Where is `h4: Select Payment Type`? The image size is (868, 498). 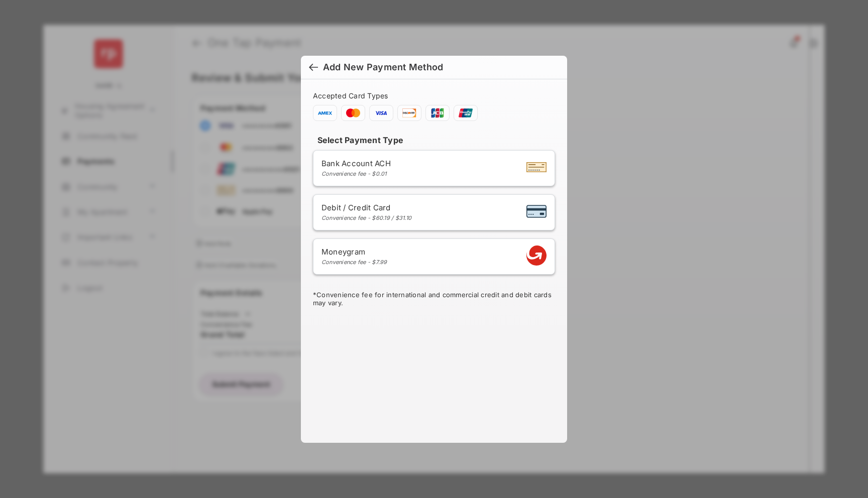
h4: Select Payment Type is located at coordinates (434, 140).